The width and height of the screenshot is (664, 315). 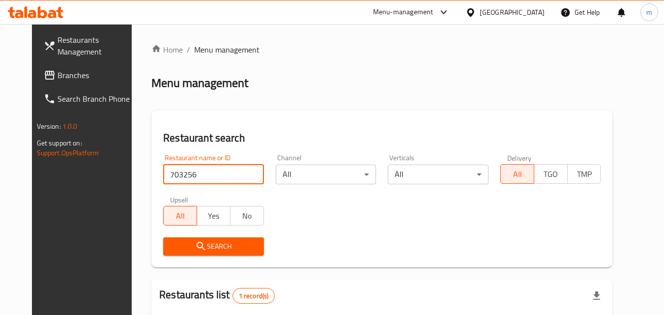 What do you see at coordinates (254, 296) in the screenshot?
I see `span: 1 record(s)` at bounding box center [254, 296].